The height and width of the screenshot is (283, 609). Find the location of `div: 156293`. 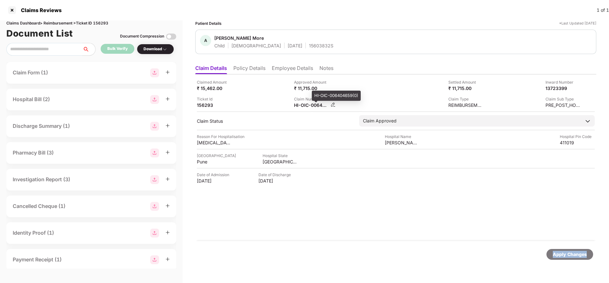

div: 156293 is located at coordinates (214, 105).